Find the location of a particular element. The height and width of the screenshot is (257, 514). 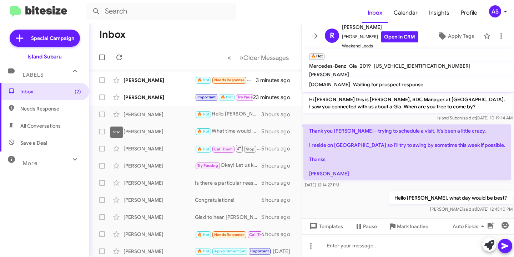

span: Pause is located at coordinates (370, 227).